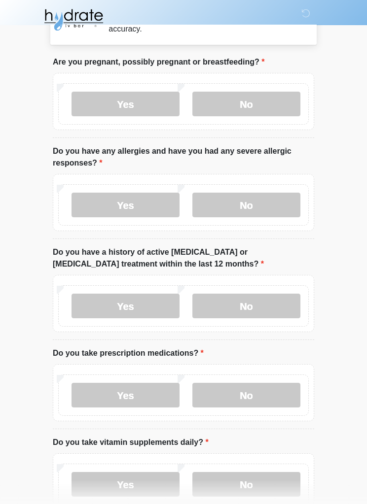 This screenshot has width=367, height=504. Describe the element at coordinates (73, 20) in the screenshot. I see `img: Hydrate IV Bar - Glendale Logo` at that location.